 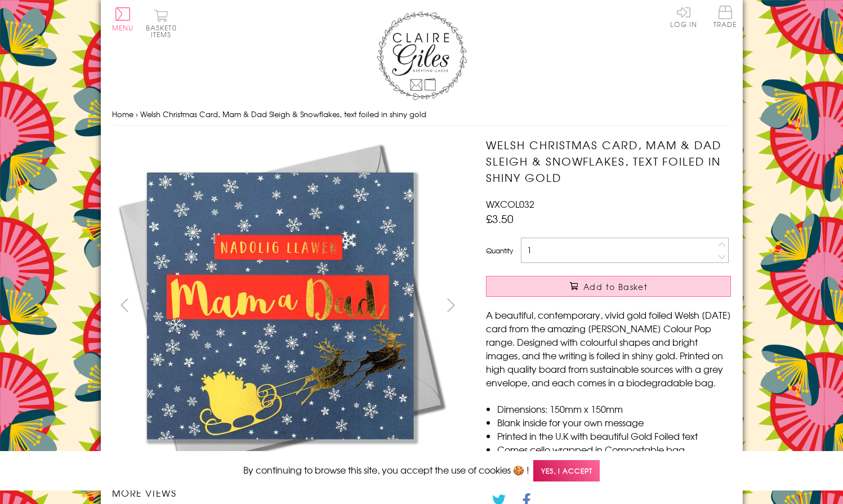 I want to click on img: Welsh Christmas Card, Mam & Dad Sleigh & Snowflakes, text foiled in shiny gold, so click(x=281, y=306).